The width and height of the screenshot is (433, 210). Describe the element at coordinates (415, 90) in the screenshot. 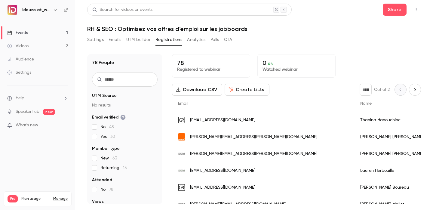

I see `button: Next page` at that location.